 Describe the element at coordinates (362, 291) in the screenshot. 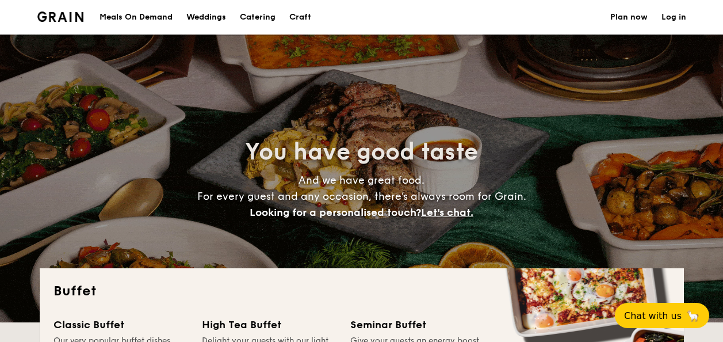

I see `h2: Buffet` at that location.